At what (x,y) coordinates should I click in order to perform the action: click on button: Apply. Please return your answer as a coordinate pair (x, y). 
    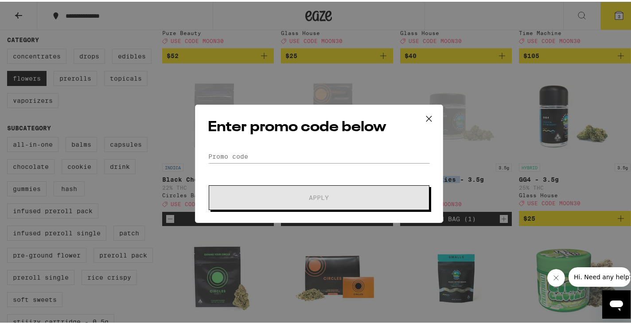
    Looking at the image, I should click on (319, 196).